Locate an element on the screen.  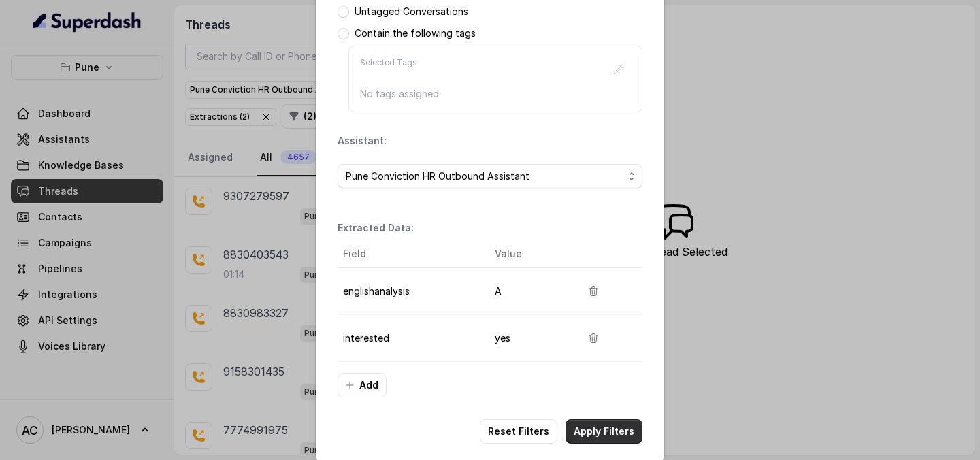
td: interested is located at coordinates (410, 338).